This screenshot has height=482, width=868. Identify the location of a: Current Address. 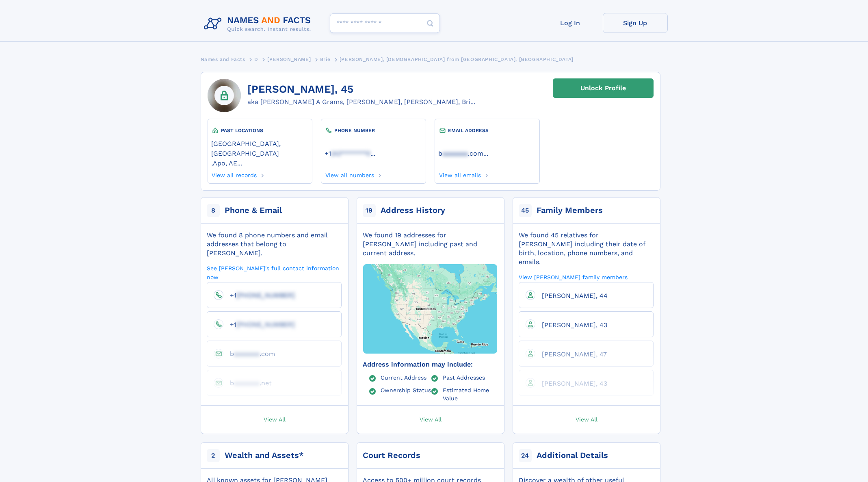
(404, 377).